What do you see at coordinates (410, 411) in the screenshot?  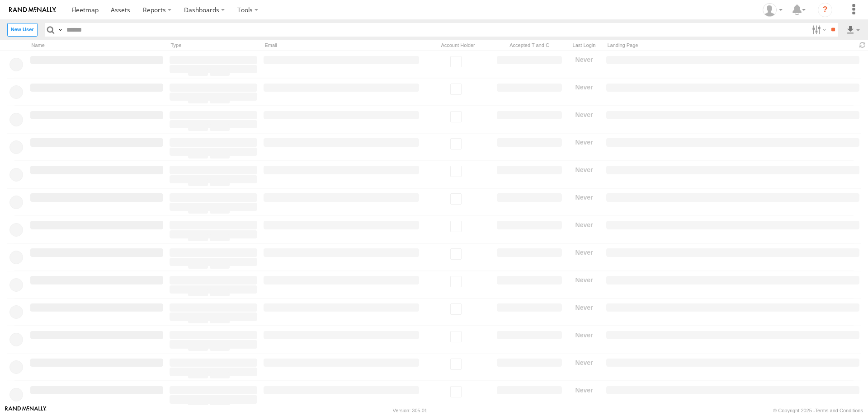 I see `div: Version: 305.01` at bounding box center [410, 411].